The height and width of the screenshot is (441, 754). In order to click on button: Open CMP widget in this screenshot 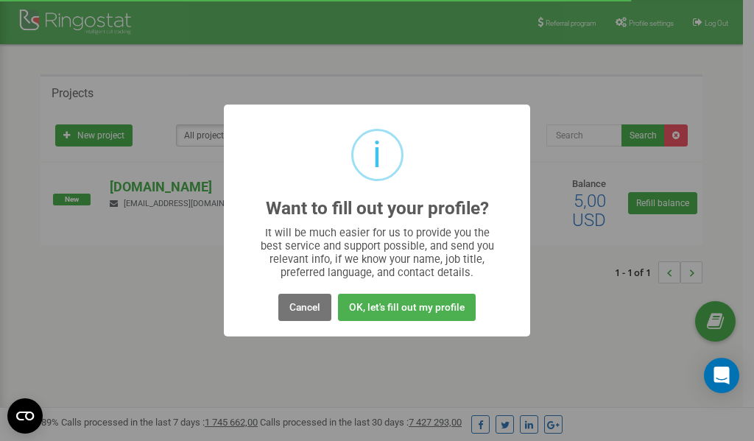, I will do `click(25, 416)`.